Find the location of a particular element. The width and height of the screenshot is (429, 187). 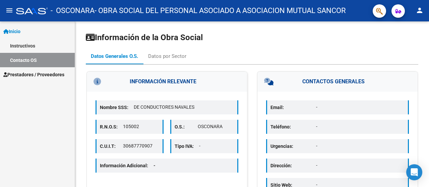

h1: Información de la Obra Social is located at coordinates (252, 38).